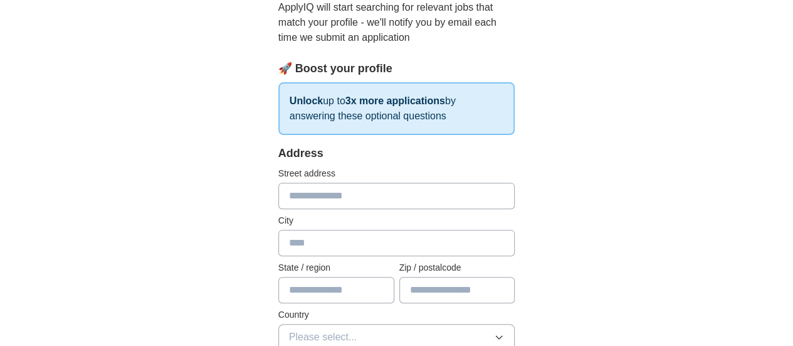 The height and width of the screenshot is (346, 793). I want to click on label: Country, so click(397, 314).